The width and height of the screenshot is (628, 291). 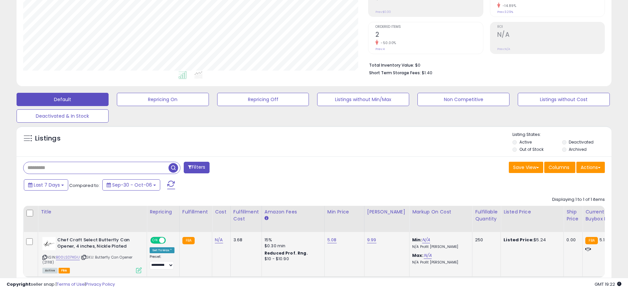 I want to click on b: Listed Price:, so click(x=518, y=239).